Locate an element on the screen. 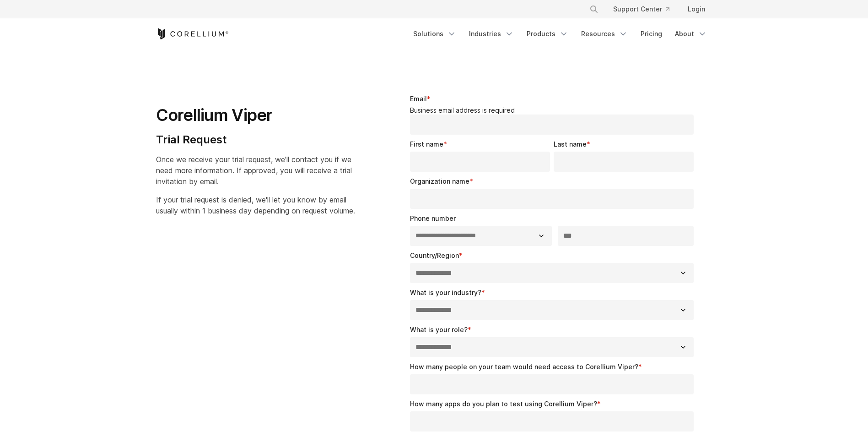 Image resolution: width=868 pixels, height=437 pixels. legend: Business email address is required is located at coordinates (554, 110).